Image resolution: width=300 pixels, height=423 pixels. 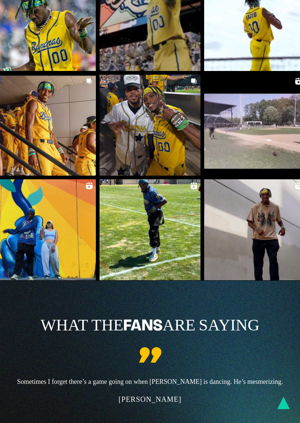 I want to click on a: PUT ME IN COACH‼️ @broncos QB: @_lahron 🔥 #denvercolorado #broncos #football #breakdancing #savan..., so click(x=150, y=230).